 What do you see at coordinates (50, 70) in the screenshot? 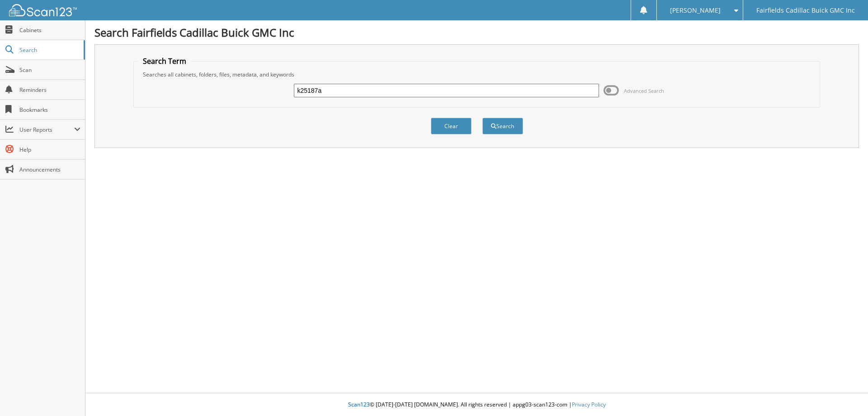
I see `span: Scan` at bounding box center [50, 70].